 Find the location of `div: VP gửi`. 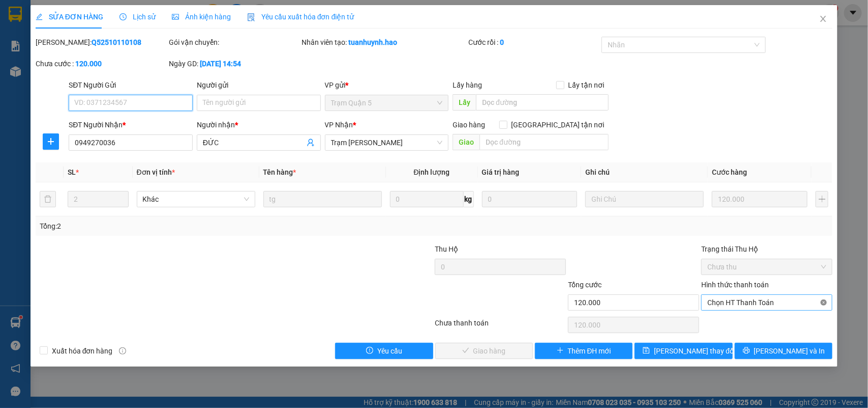

div: VP gửi is located at coordinates (387, 85).